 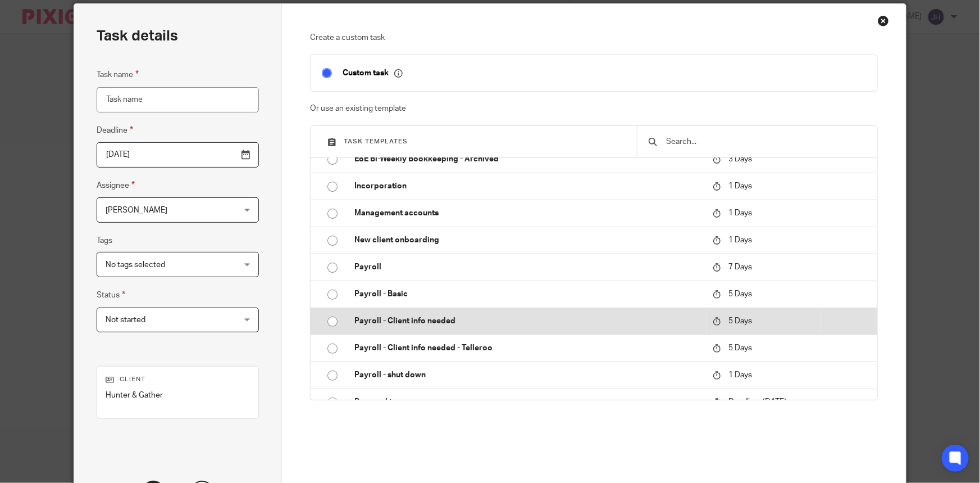 What do you see at coordinates (884, 21) in the screenshot?
I see `div: Close this dialog window` at bounding box center [884, 21].